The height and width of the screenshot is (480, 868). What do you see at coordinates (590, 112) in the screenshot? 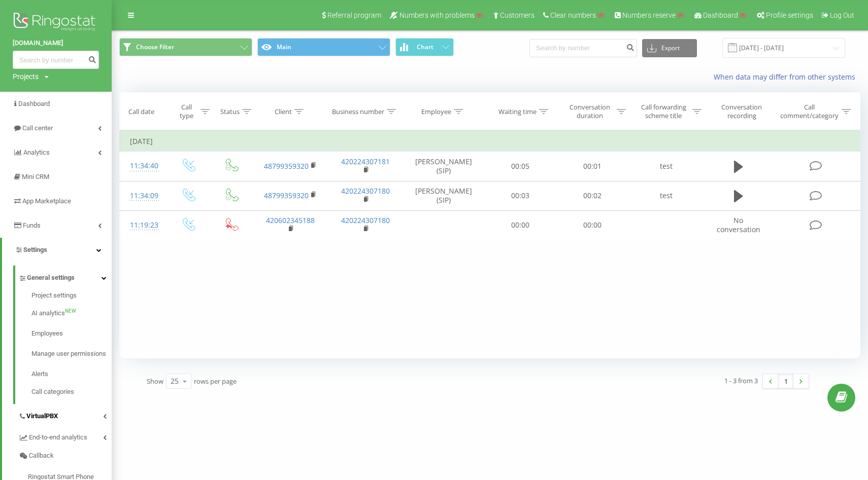
I see `div: Conversation duration` at bounding box center [590, 112].